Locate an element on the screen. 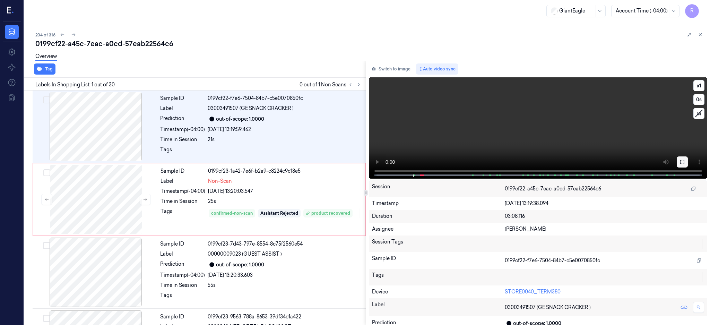  div: STORE0040_TERM380 is located at coordinates (604, 292).